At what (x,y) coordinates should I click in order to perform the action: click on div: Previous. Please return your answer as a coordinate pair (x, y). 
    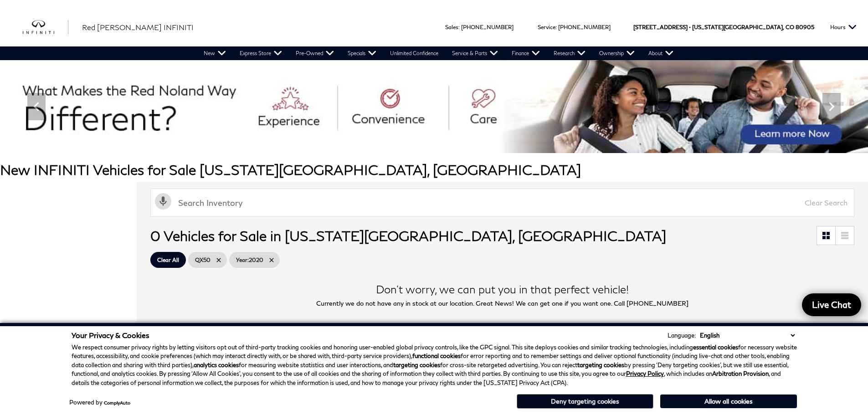
    Looking at the image, I should click on (37, 107).